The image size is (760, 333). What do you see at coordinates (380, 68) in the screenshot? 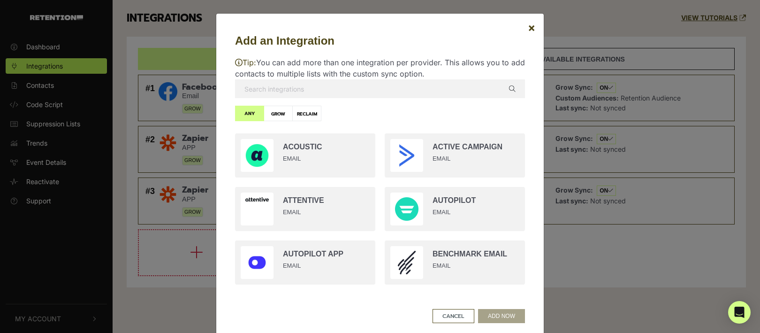
I see `p: You can add more than one integration per provider. This allows you to add contacts to multiple l...` at bounding box center [380, 68].